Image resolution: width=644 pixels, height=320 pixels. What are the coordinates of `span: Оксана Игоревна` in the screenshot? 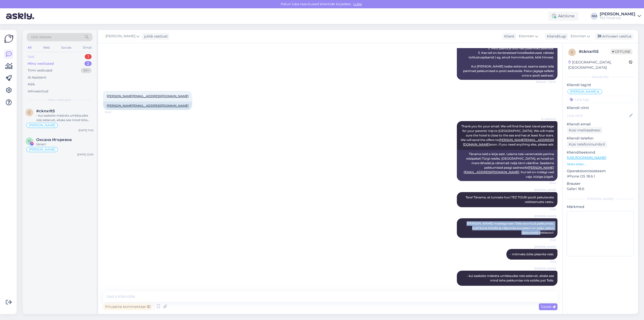 It's located at (54, 140).